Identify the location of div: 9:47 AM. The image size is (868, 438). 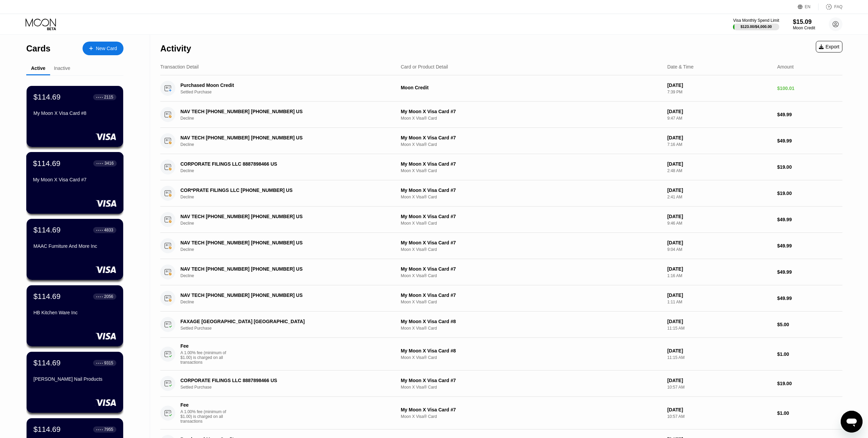
(719, 118).